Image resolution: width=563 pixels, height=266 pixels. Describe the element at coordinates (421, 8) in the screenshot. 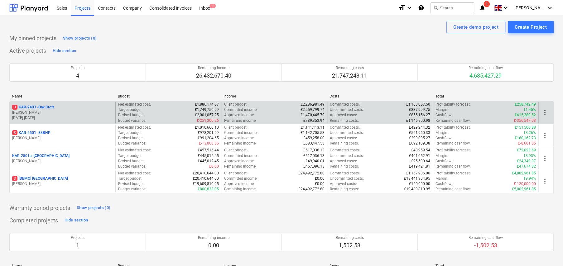

I see `i: Knowledge base` at that location.